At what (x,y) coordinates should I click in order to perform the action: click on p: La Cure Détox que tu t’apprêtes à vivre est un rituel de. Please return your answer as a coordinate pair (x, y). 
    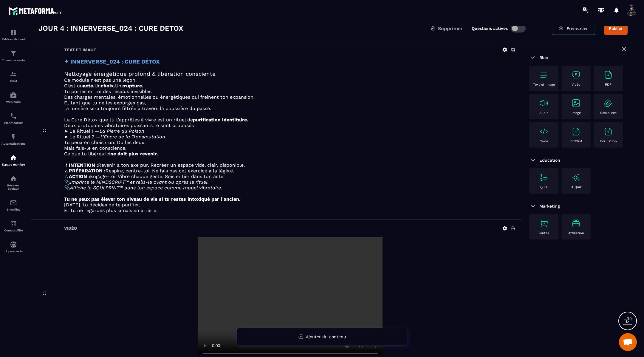
    Looking at the image, I should click on (290, 119).